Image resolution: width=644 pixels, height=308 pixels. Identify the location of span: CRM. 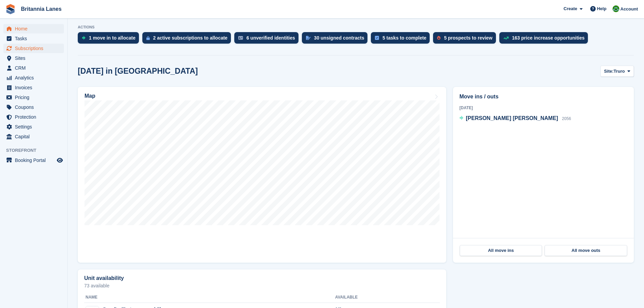
(35, 68).